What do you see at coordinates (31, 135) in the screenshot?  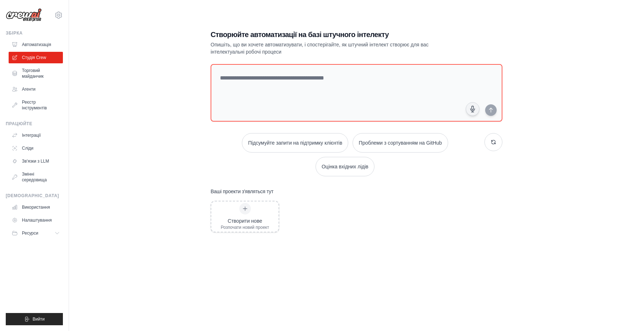 I see `font: Інтеграції` at bounding box center [31, 135].